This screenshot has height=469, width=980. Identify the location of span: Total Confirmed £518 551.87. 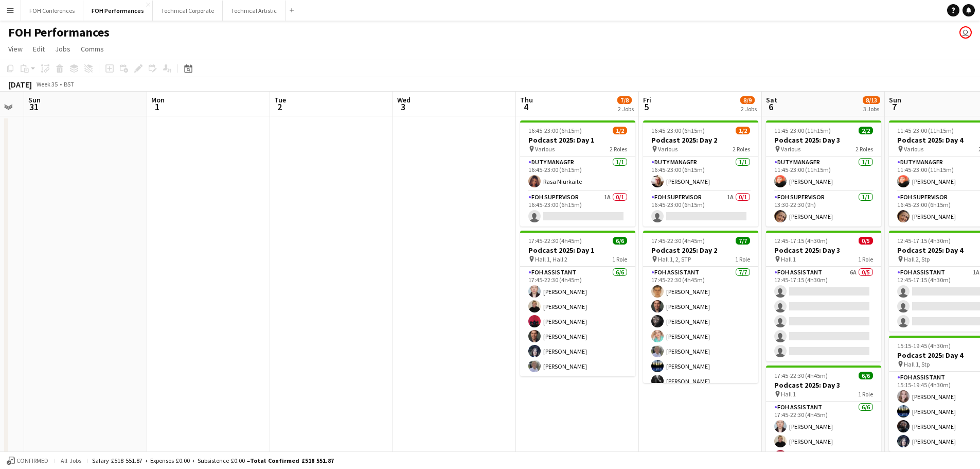
(292, 460).